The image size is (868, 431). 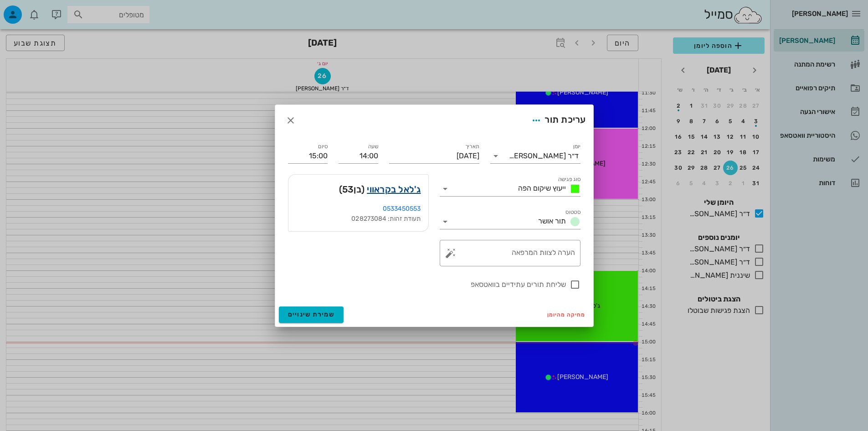 What do you see at coordinates (373, 146) in the screenshot?
I see `label: שעה` at bounding box center [373, 146].